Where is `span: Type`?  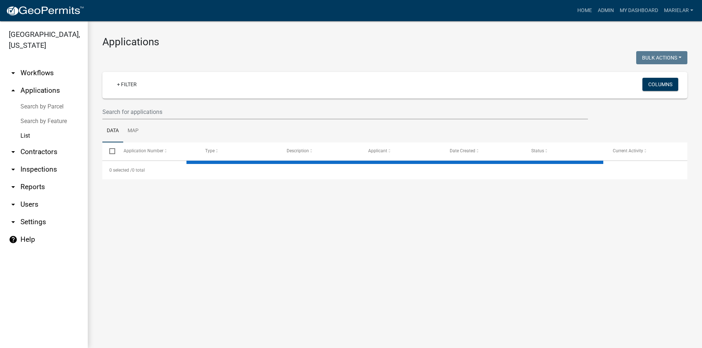 span: Type is located at coordinates (210, 151).